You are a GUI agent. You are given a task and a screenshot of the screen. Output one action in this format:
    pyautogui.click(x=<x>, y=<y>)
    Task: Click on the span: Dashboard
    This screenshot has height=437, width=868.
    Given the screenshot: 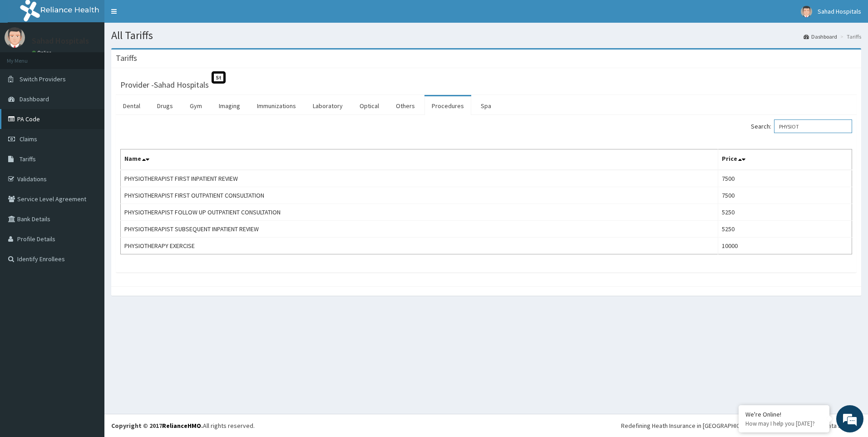 What is the action you would take?
    pyautogui.click(x=34, y=99)
    